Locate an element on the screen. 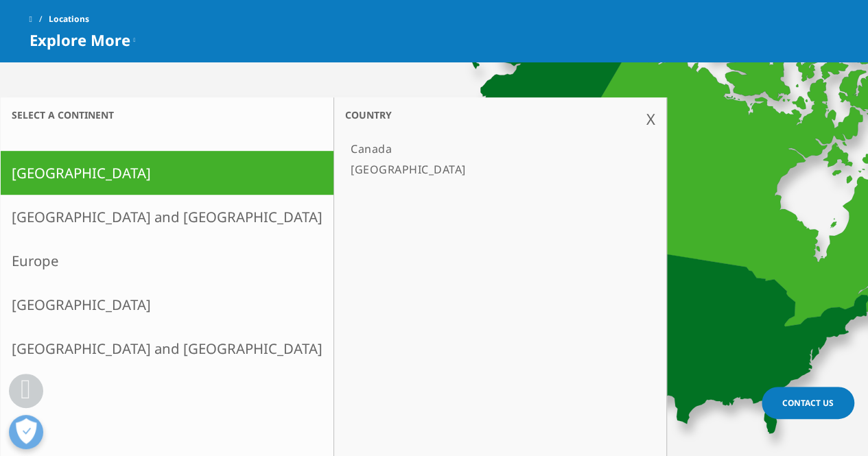 Image resolution: width=868 pixels, height=456 pixels. h3: Select a continent is located at coordinates (167, 115).